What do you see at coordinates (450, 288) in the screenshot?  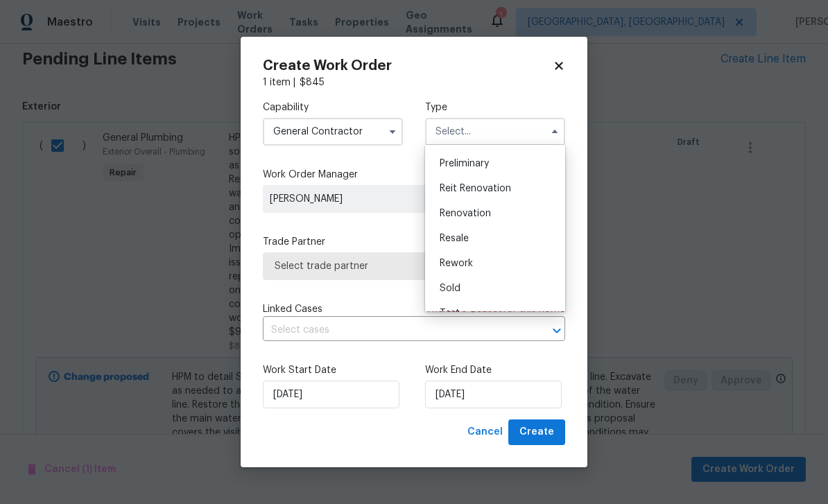 I see `span: Sold` at bounding box center [450, 288].